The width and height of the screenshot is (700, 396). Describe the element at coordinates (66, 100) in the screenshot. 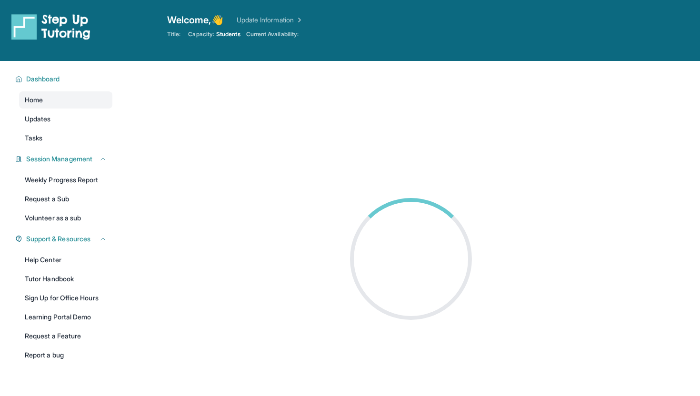

I see `a: Home` at that location.